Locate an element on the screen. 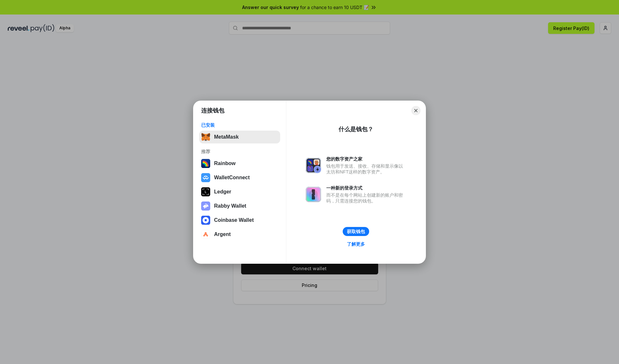  div: Ledger is located at coordinates (222, 192).